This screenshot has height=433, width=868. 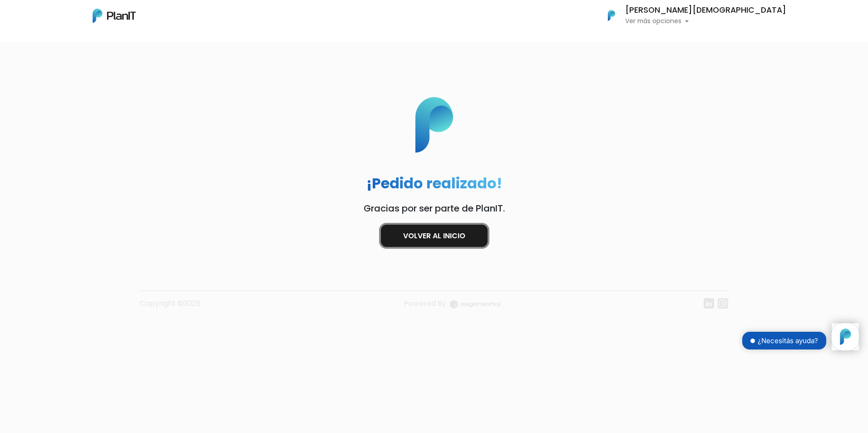 What do you see at coordinates (170, 307) in the screenshot?
I see `p: Copyright ©2025` at bounding box center [170, 307].